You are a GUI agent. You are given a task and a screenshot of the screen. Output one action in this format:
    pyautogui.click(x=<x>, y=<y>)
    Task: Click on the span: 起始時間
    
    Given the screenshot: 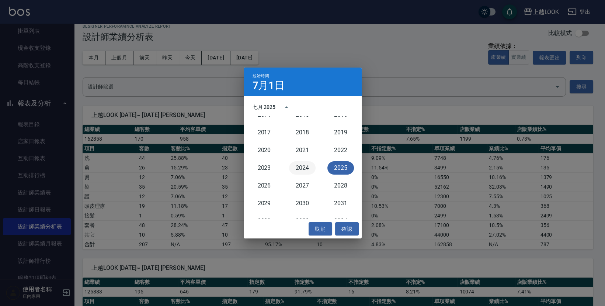 What is the action you would take?
    pyautogui.click(x=261, y=76)
    